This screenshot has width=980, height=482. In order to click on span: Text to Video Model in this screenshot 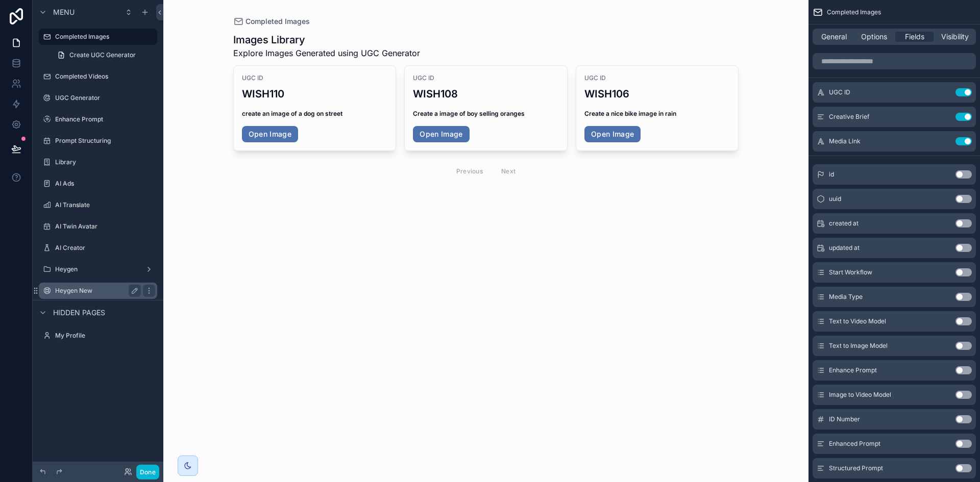, I will do `click(858, 321)`.